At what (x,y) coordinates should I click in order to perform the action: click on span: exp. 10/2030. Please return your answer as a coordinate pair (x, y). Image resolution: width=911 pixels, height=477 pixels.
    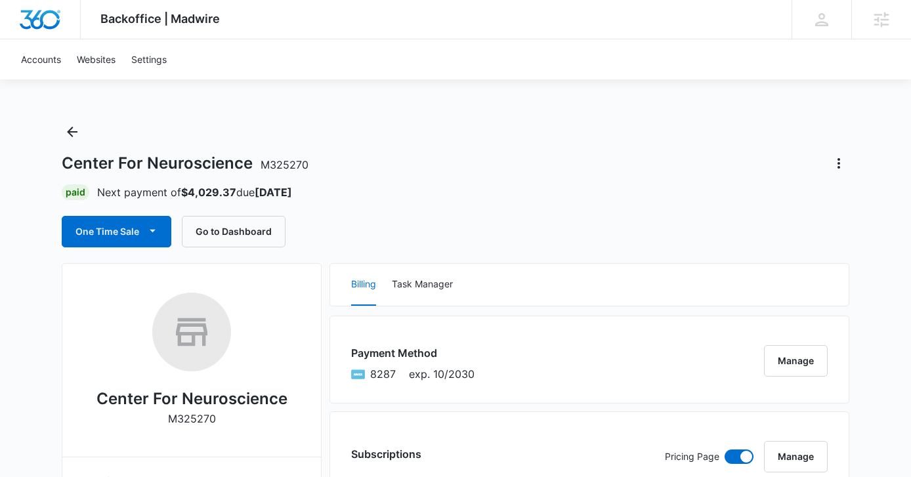
    Looking at the image, I should click on (442, 374).